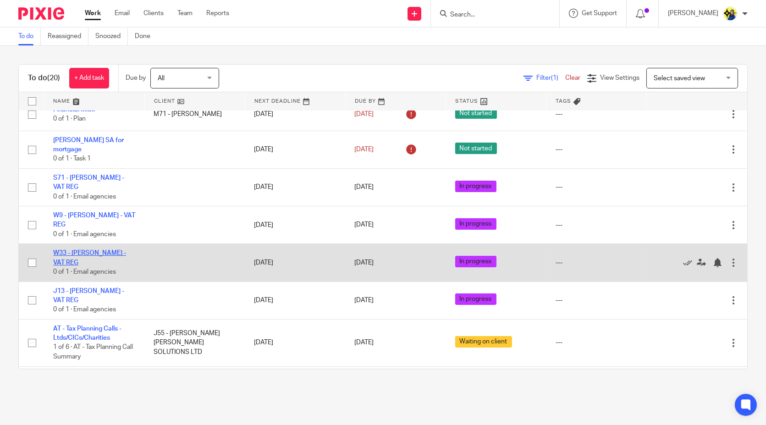 The width and height of the screenshot is (766, 425). What do you see at coordinates (93, 13) in the screenshot?
I see `a: Work` at bounding box center [93, 13].